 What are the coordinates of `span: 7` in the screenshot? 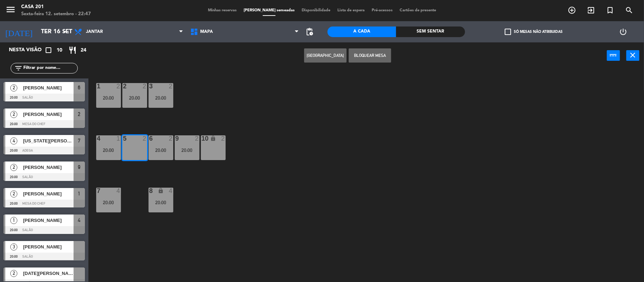 It's located at (79, 141).